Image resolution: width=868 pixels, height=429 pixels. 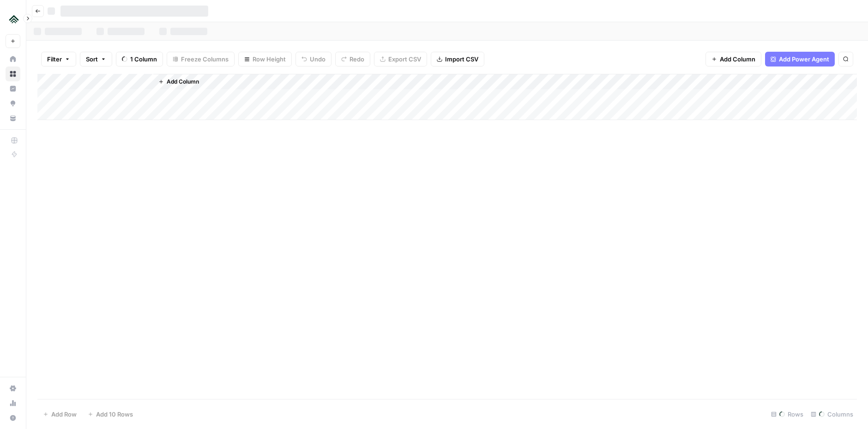 What do you see at coordinates (800, 59) in the screenshot?
I see `button: Add Power Agent` at bounding box center [800, 59].